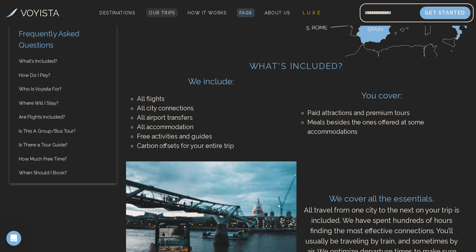 This screenshot has height=252, width=476. I want to click on a: How It Works, so click(207, 13).